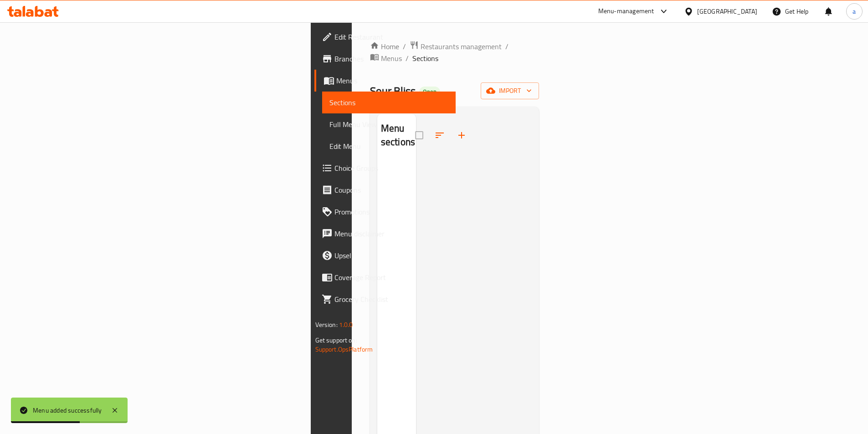 The height and width of the screenshot is (434, 868). I want to click on span: a, so click(854, 12).